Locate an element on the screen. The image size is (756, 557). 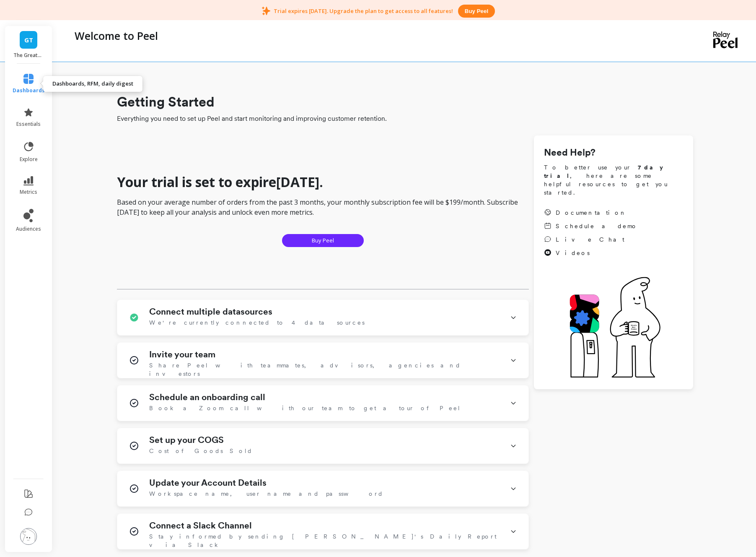
h1: Invite your team is located at coordinates (183, 355).